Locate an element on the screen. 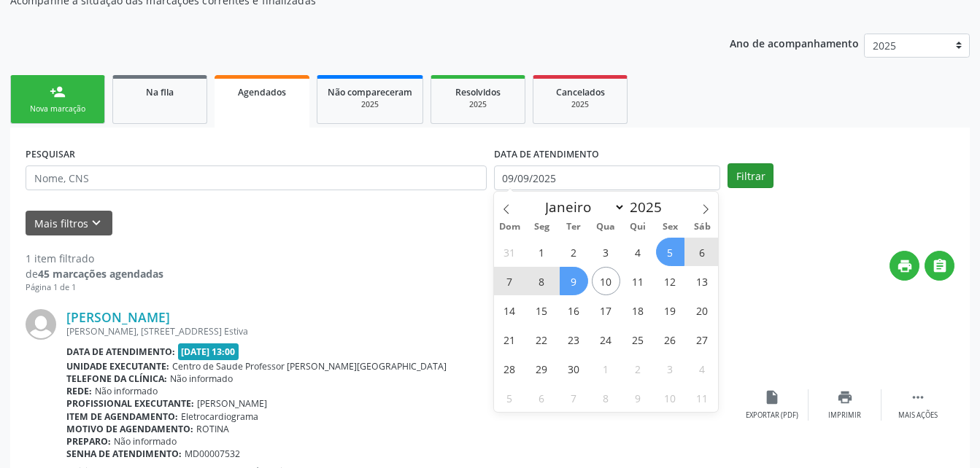 This screenshot has height=468, width=980. div: Mais ações is located at coordinates (918, 416).